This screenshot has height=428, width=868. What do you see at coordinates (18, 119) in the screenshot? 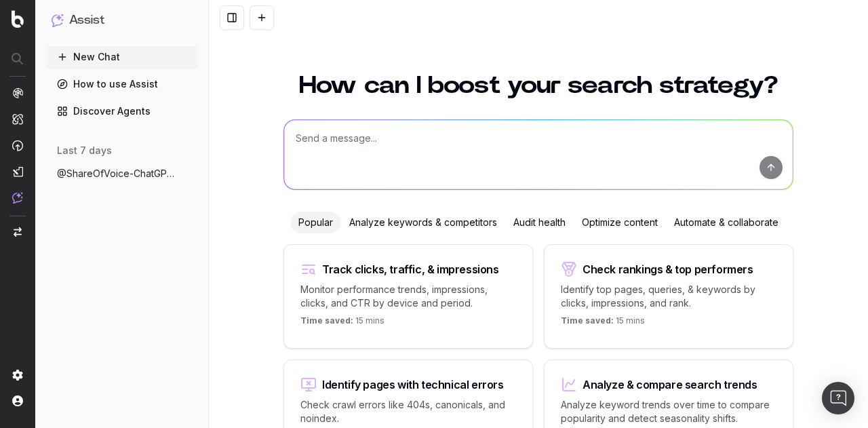
I see `img: Intelligence` at bounding box center [18, 119].